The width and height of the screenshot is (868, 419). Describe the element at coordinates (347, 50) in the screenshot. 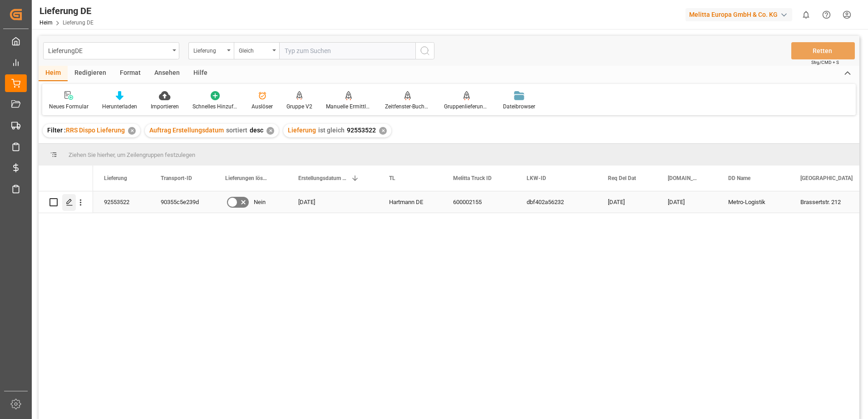

I see `input: Typ zum Suchen` at that location.